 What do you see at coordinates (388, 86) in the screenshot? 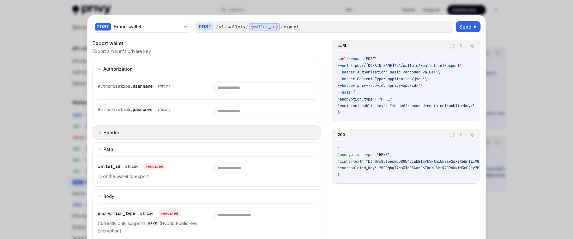
I see `span: 'privy-app-id: <privy-app-id>'` at bounding box center [388, 86].